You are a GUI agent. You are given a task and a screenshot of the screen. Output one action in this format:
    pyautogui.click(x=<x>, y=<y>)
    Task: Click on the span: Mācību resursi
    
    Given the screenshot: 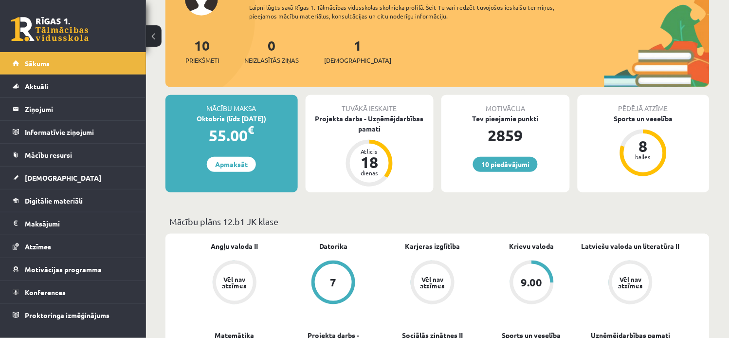 What is the action you would take?
    pyautogui.click(x=48, y=155)
    